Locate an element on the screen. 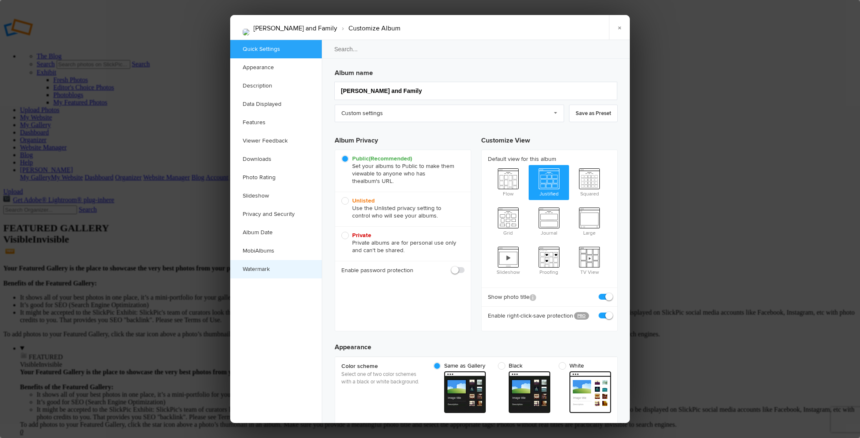 The height and width of the screenshot is (438, 860). a: Downloads is located at coordinates (276, 159).